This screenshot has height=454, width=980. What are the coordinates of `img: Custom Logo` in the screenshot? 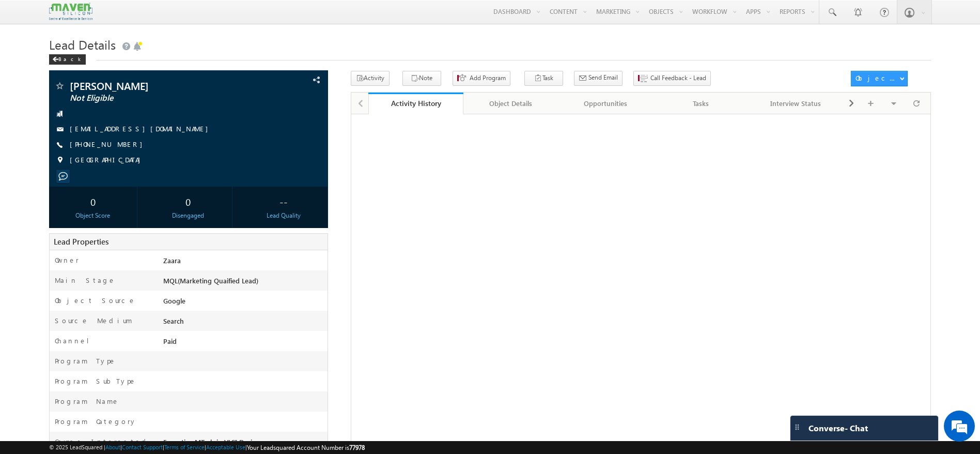 It's located at (71, 12).